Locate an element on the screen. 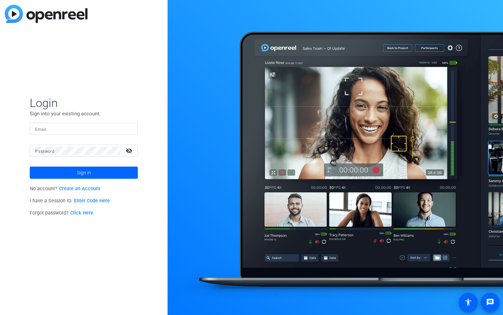  mat-icon: accessibility is located at coordinates (468, 302).